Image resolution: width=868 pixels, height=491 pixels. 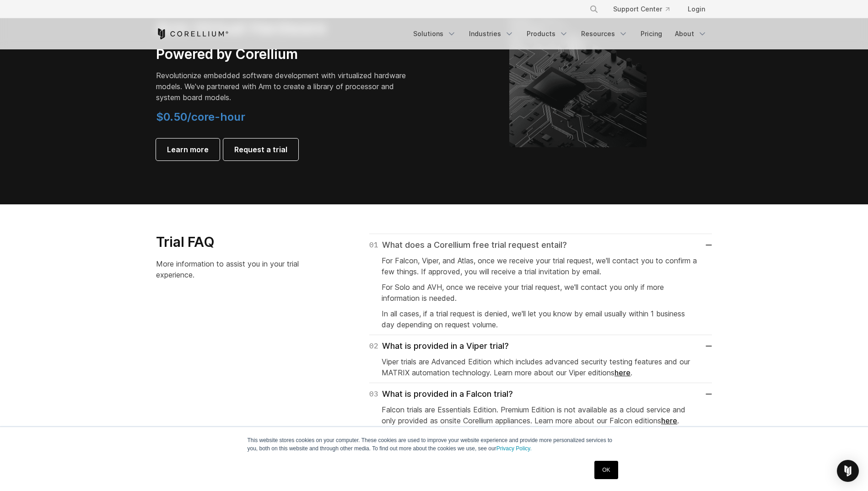 What do you see at coordinates (533, 319) in the screenshot?
I see `span: In all cases, if a trial request is denied, we'll let you know by email usually within 1 business...` at bounding box center [533, 319].